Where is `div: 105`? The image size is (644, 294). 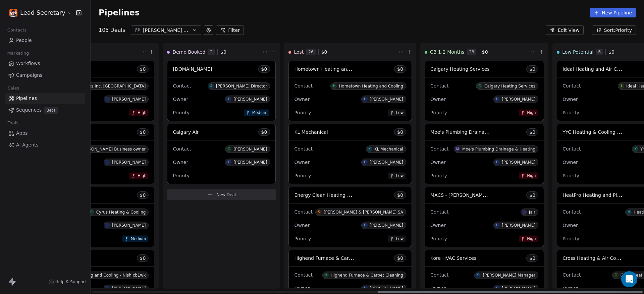 div: 105 is located at coordinates (112, 30).